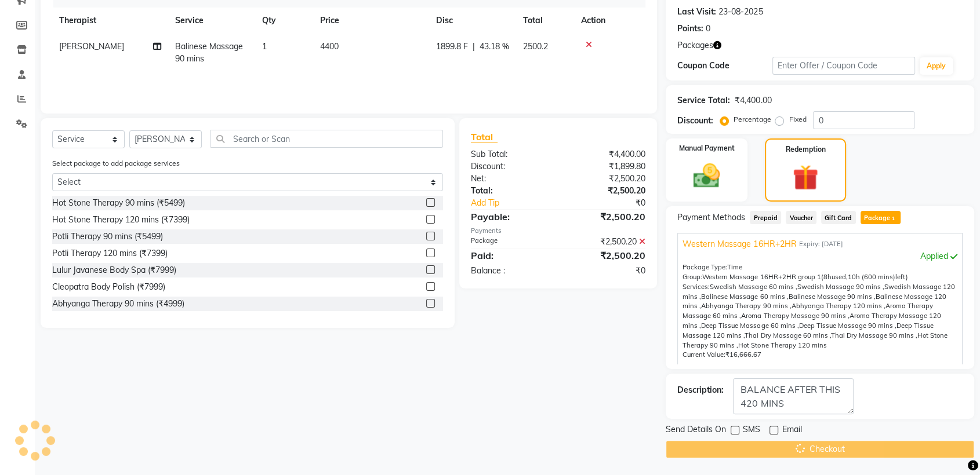  Describe the element at coordinates (114, 270) in the screenshot. I see `div: Lulur Javanese Body Spa (₹7999)` at that location.